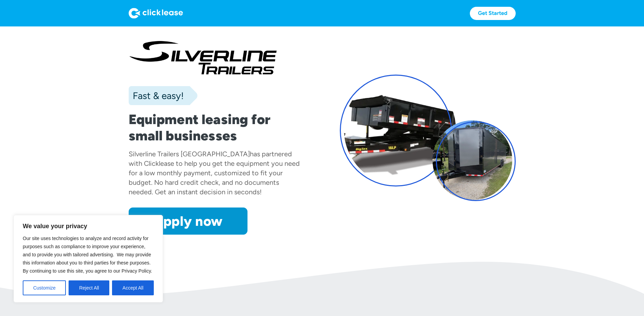  Describe the element at coordinates (156, 13) in the screenshot. I see `img: Logo` at that location.